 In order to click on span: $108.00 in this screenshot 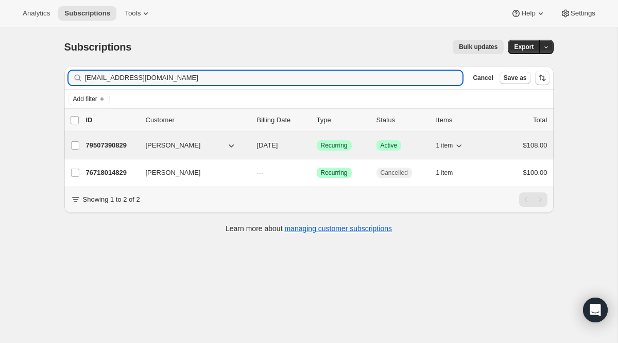, I will do `click(535, 145)`.